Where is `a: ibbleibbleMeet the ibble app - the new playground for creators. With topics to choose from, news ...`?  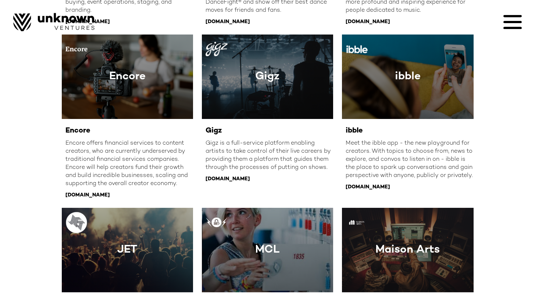
a: ibbleibbleMeet the ibble app - the new playground for creators. With topics to choose from, news ... is located at coordinates (407, 113).